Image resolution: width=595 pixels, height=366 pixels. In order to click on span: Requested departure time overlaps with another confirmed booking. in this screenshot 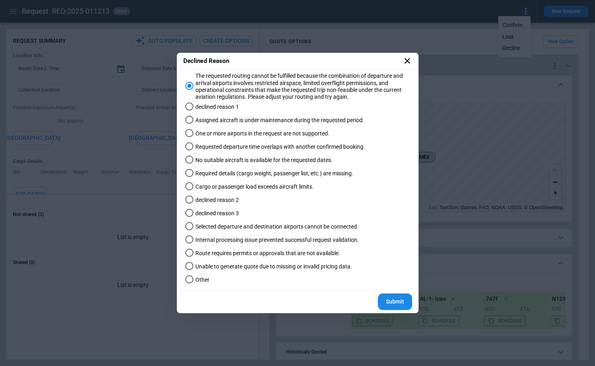, I will do `click(280, 147)`.